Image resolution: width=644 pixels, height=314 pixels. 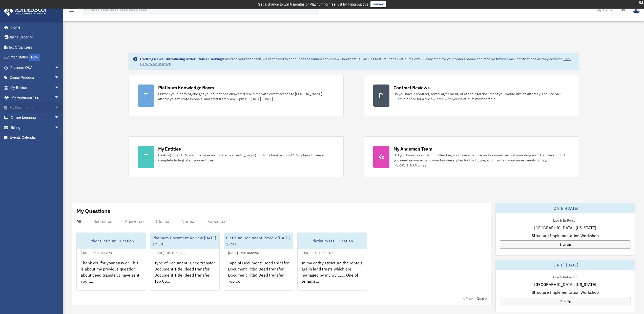 What do you see at coordinates (134, 221) in the screenshot?
I see `div: Answered` at bounding box center [134, 221].